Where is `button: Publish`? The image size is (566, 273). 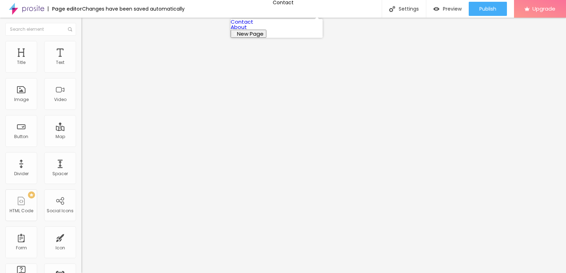
button: Publish is located at coordinates (488, 9).